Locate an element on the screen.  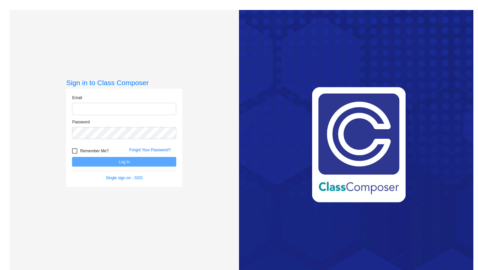
label: Password is located at coordinates (81, 122).